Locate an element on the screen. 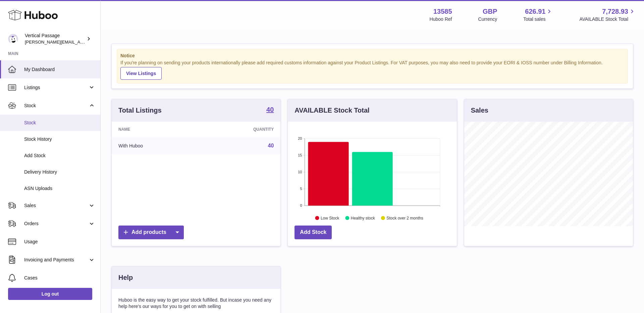  strong: 40 is located at coordinates (270, 110).